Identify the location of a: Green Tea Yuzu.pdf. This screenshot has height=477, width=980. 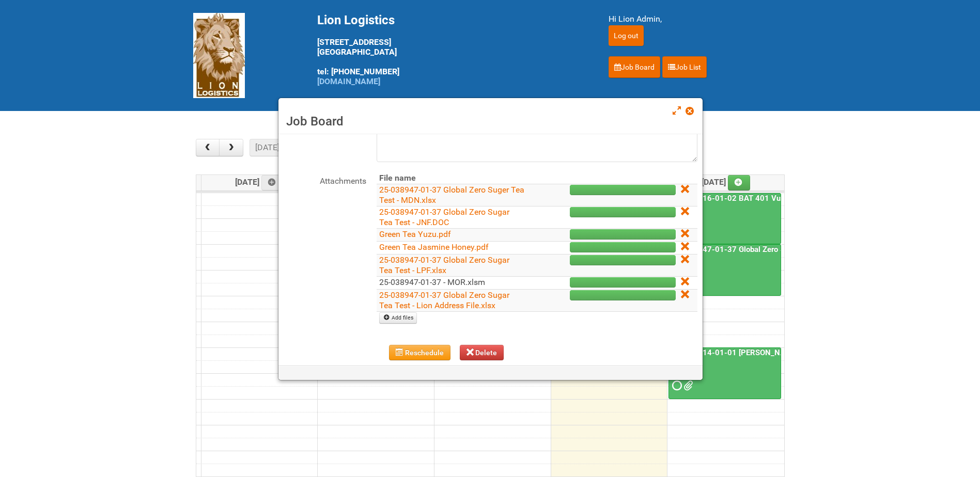
(414, 234).